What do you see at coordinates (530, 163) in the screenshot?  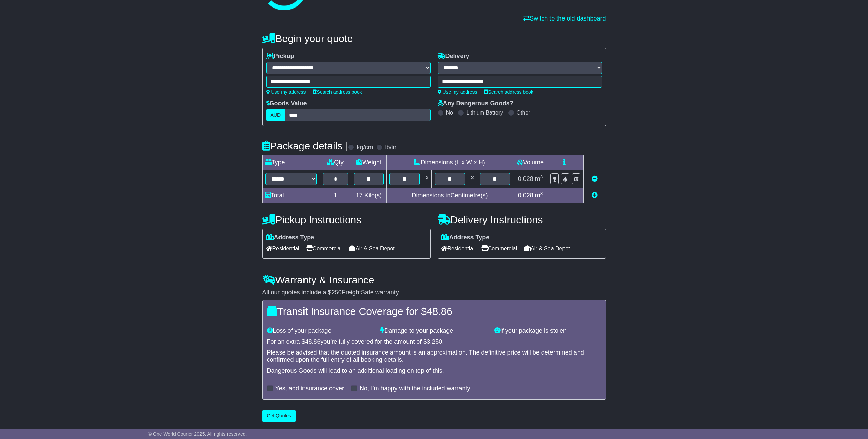 I see `td: Volume` at bounding box center [530, 163].